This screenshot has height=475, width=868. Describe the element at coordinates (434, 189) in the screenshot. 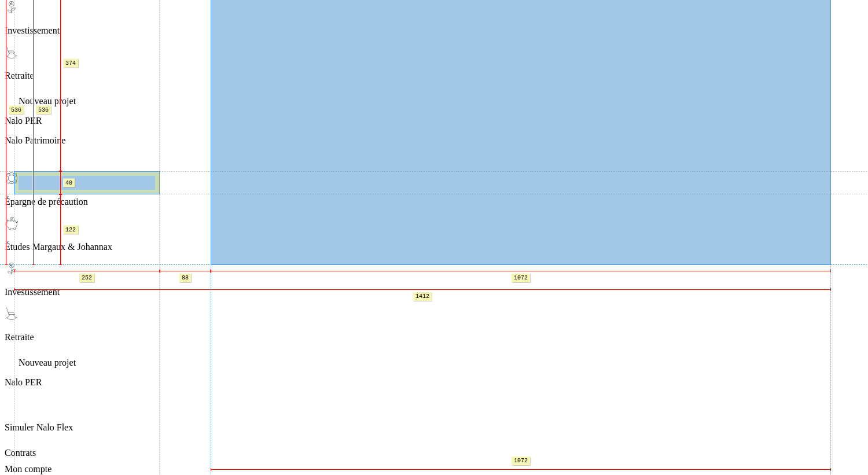

I see `div: Épargne de précaution` at that location.